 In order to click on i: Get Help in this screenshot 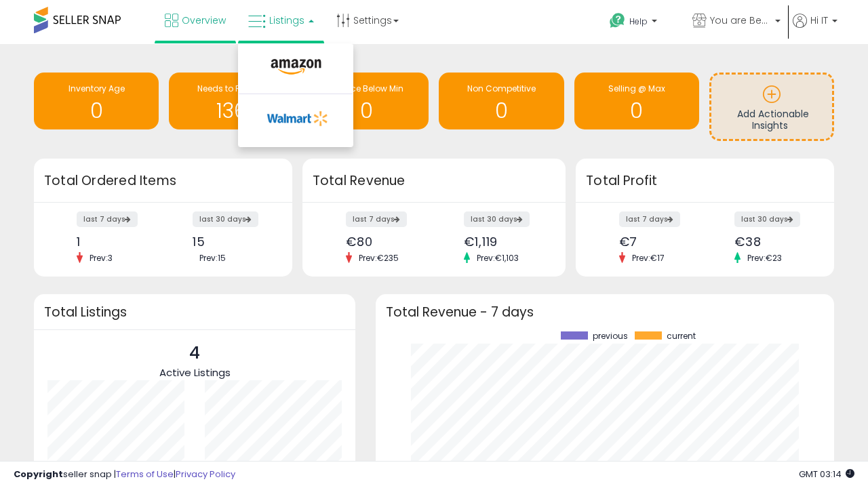, I will do `click(617, 21)`.